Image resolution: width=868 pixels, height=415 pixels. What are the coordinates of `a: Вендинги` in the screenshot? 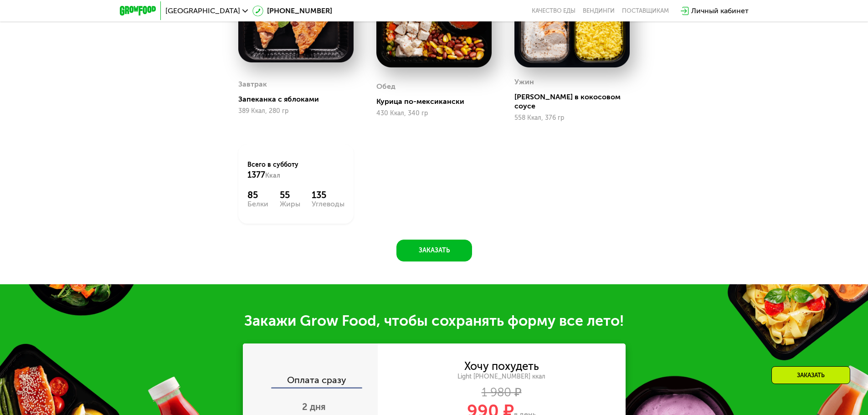 It's located at (599, 11).